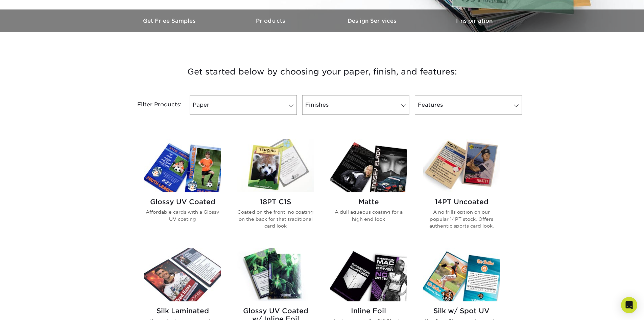 The image size is (644, 320). What do you see at coordinates (170, 20) in the screenshot?
I see `h3: Get Free Samples` at bounding box center [170, 20].